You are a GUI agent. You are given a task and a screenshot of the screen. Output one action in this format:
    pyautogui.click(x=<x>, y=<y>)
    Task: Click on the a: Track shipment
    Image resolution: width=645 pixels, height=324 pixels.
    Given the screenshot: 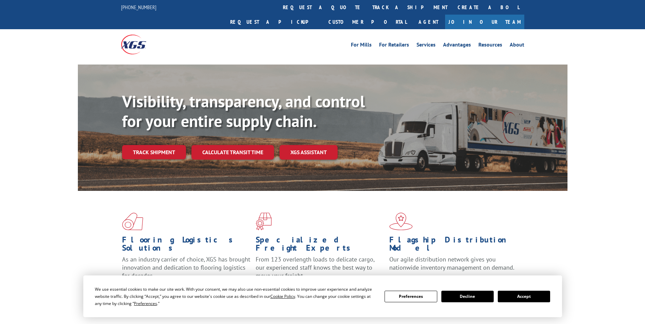 What is the action you would take?
    pyautogui.click(x=154, y=152)
    